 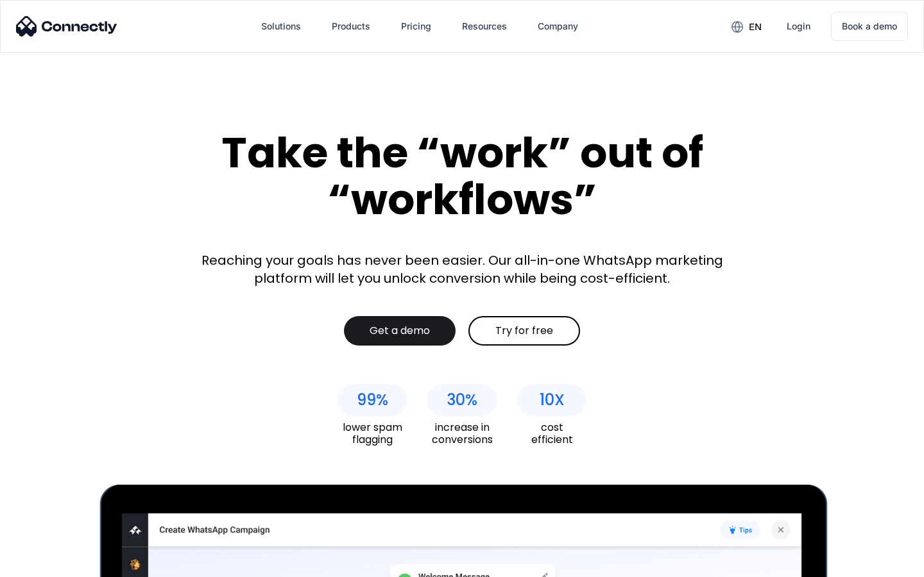 I want to click on div: increase in conversions, so click(x=462, y=433).